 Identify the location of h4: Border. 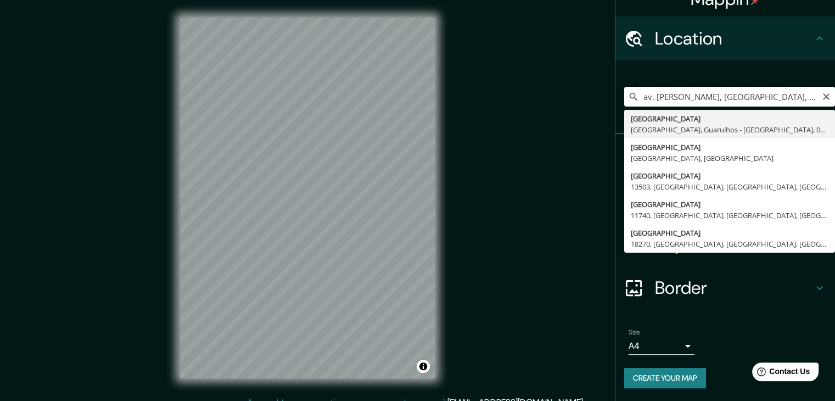
(734, 288).